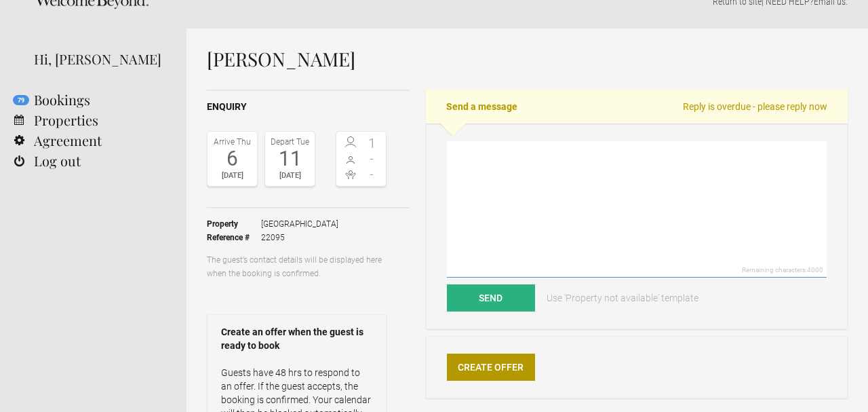  Describe the element at coordinates (300, 237) in the screenshot. I see `span: 22095` at that location.